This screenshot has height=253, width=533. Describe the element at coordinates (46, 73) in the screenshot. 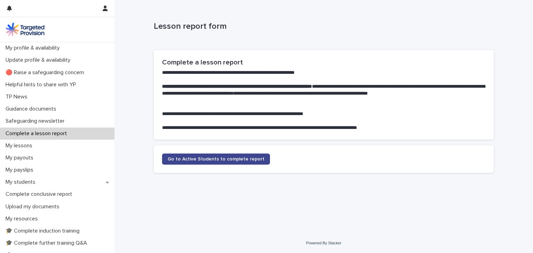

I see `p: 🔴 Raise a safeguarding concern` at that location.